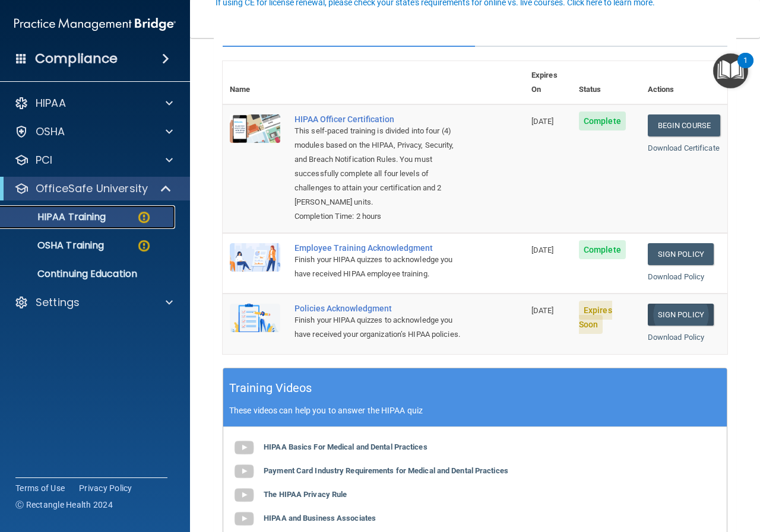 The width and height of the screenshot is (760, 532). I want to click on a: OSHA, so click(93, 131).